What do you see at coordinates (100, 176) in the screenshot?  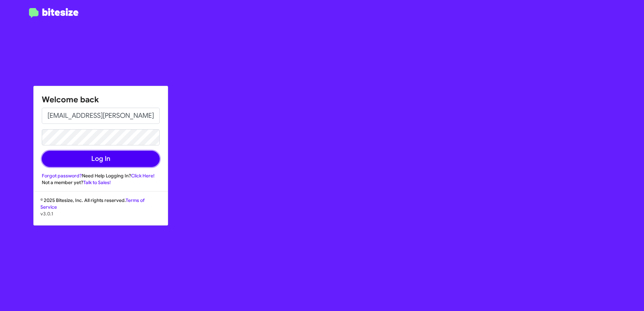 I see `div: Need Help Logging In?` at bounding box center [100, 176].